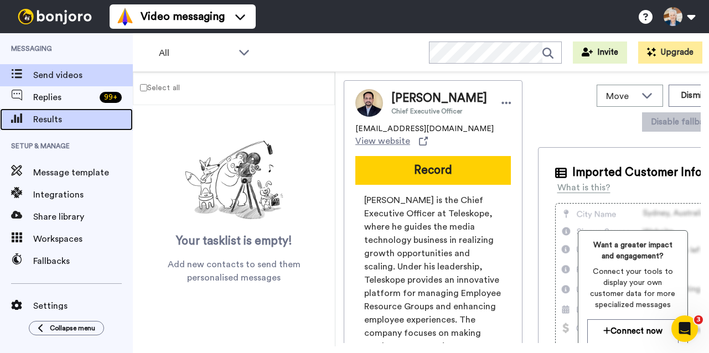 The height and width of the screenshot is (353, 709). I want to click on span: Share library, so click(83, 217).